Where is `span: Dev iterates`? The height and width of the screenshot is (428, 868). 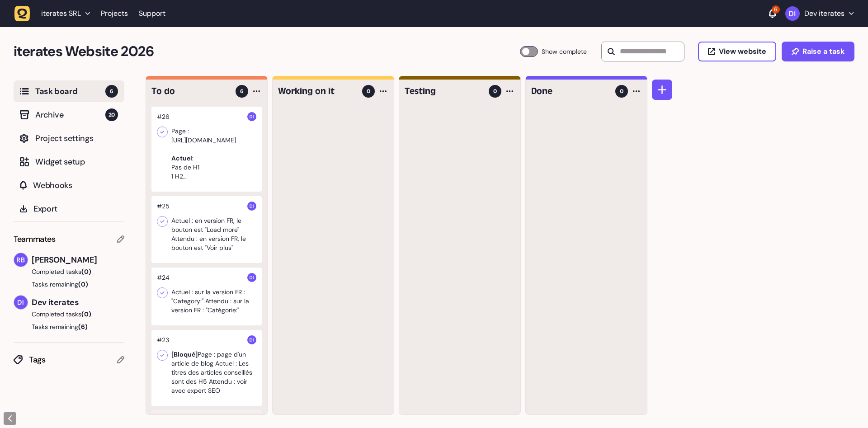
span: Dev iterates is located at coordinates (78, 302).